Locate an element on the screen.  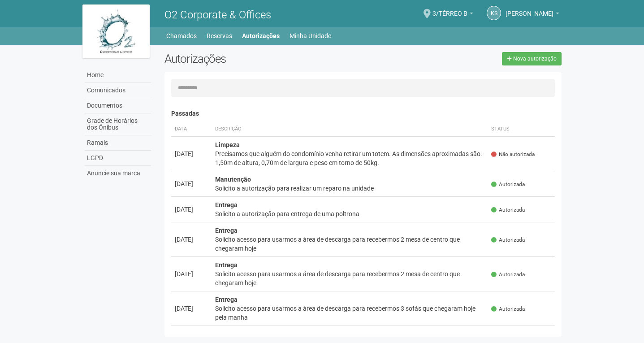
span: O2 Corporate & Offices is located at coordinates (218, 15).